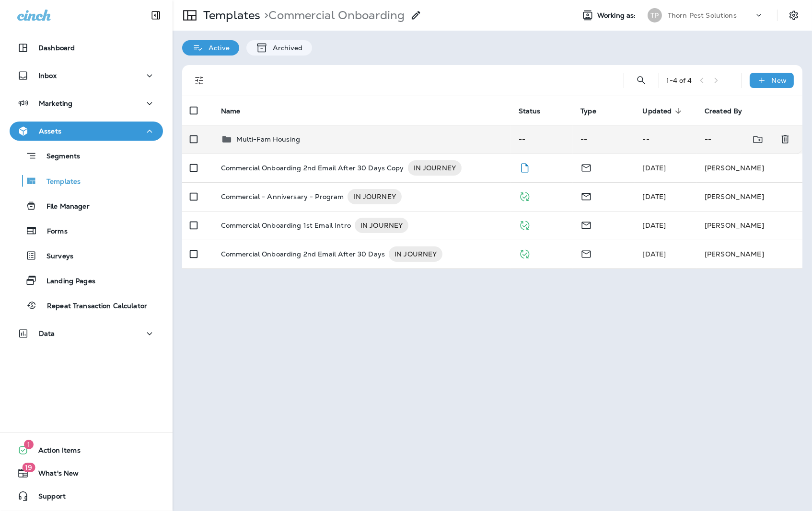 The height and width of the screenshot is (511, 812). I want to click on div: TP, so click(655, 15).